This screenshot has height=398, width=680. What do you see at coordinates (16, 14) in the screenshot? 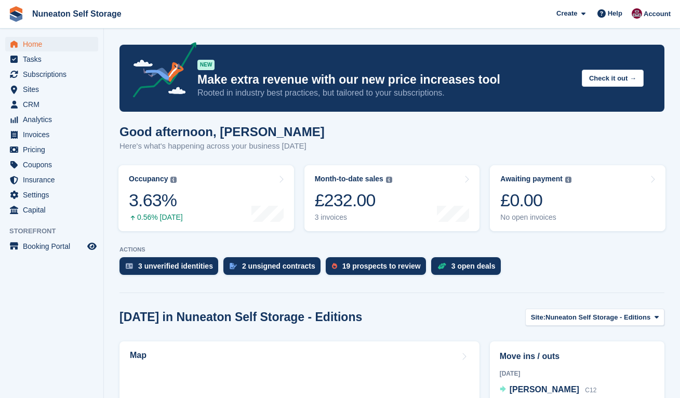
I see `img: stora-icon-8386f47178a22dfd0bd8f6a31ec36ba5ce8667c1dd55bd0f319d3a0aa187defe.svg` at bounding box center [16, 14].